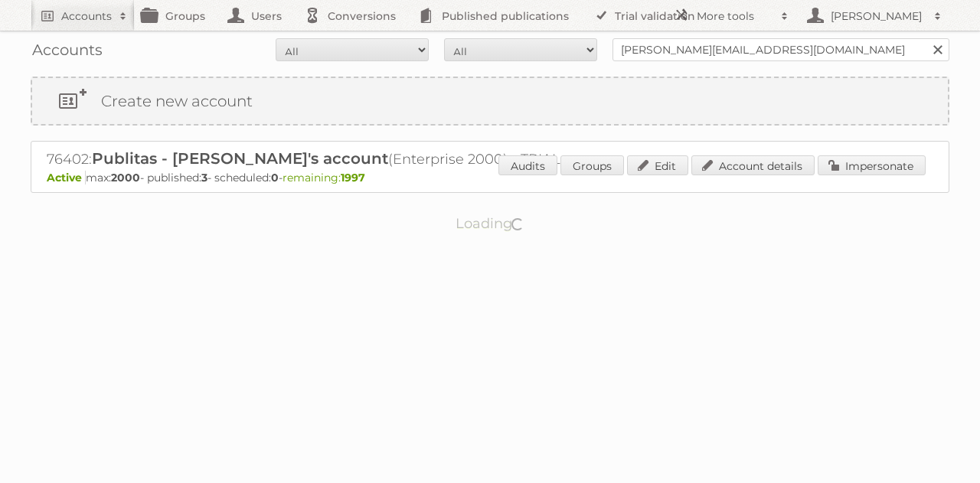 Image resolution: width=980 pixels, height=483 pixels. I want to click on h2: Accounts, so click(87, 16).